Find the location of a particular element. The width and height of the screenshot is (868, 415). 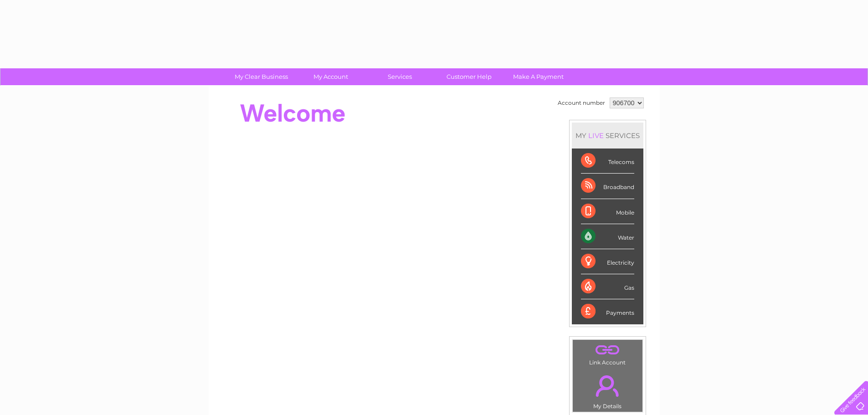

a: Customer Help is located at coordinates (469, 77).